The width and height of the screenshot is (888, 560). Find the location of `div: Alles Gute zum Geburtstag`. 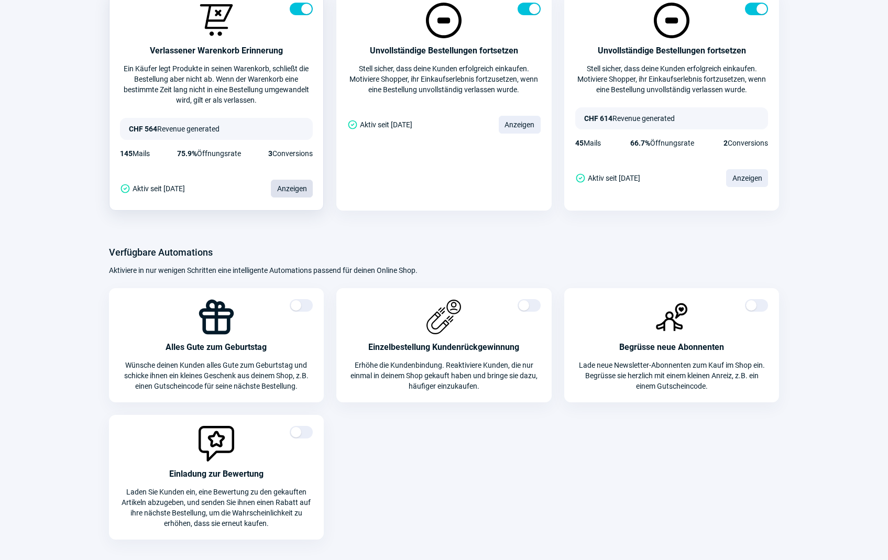

div: Alles Gute zum Geburtstag is located at coordinates (216, 348).